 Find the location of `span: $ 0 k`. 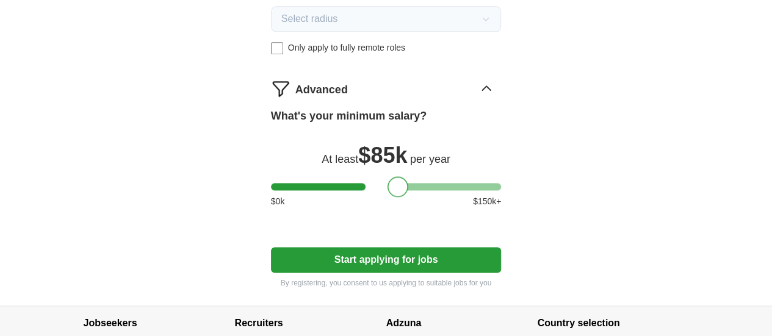

span: $ 0 k is located at coordinates (278, 201).